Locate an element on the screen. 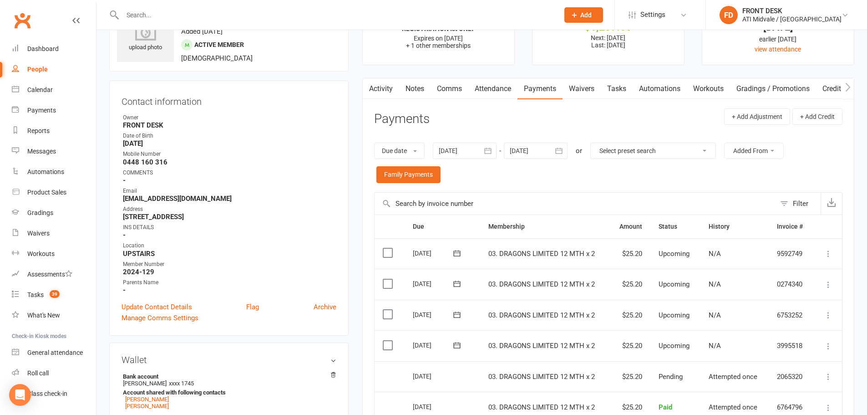 The height and width of the screenshot is (415, 867). a: Archive is located at coordinates (325, 307).